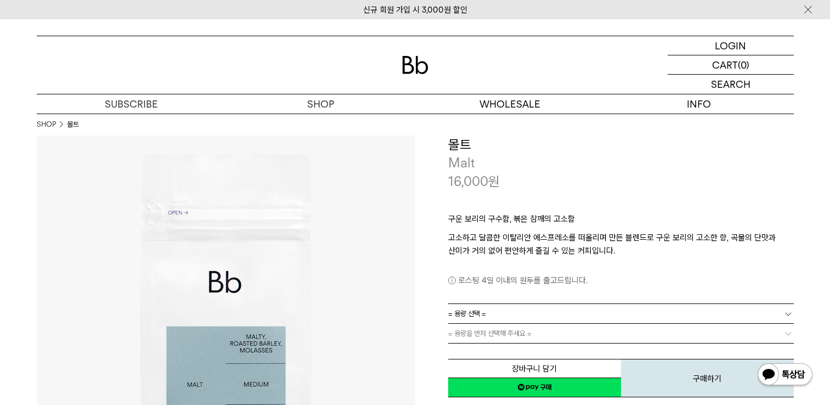 The image size is (830, 405). Describe the element at coordinates (724, 65) in the screenshot. I see `p: CART` at that location.